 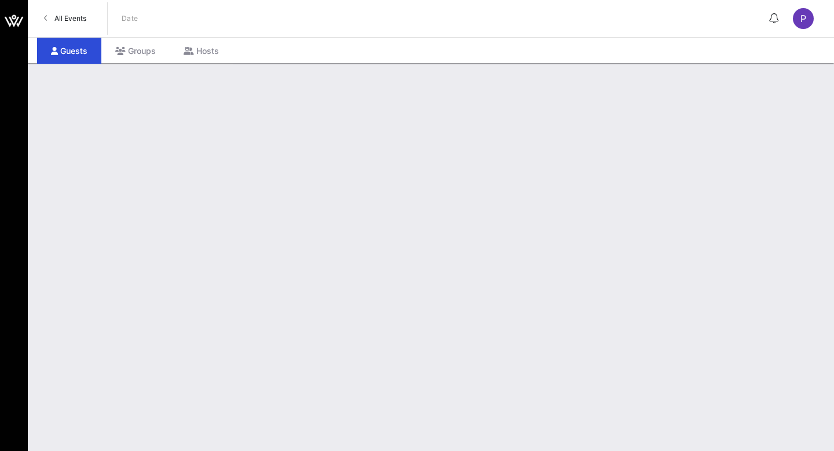 What do you see at coordinates (804, 19) in the screenshot?
I see `div: P` at bounding box center [804, 19].